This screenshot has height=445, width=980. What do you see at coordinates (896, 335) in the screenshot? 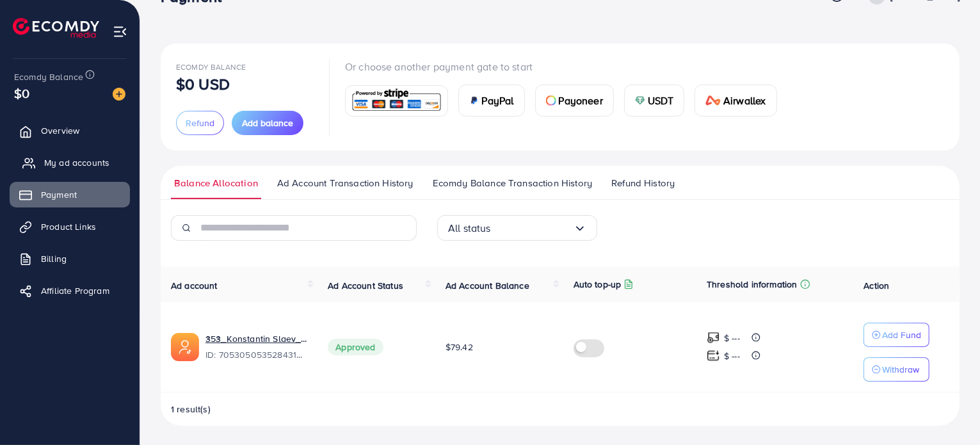
I see `button: Add Fund` at bounding box center [896, 335].